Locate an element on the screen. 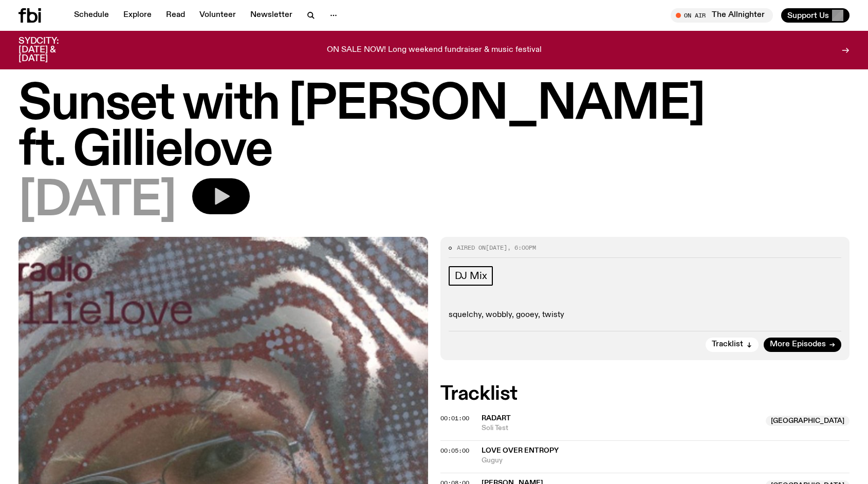  span: Soli Test is located at coordinates (621, 428).